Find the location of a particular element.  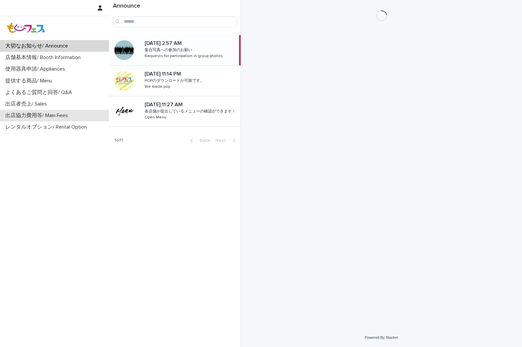

h1: Announce is located at coordinates (175, 6).